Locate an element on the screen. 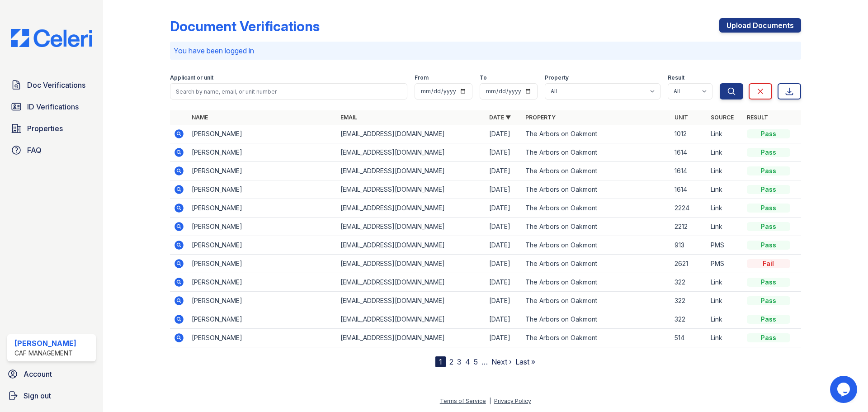 The height and width of the screenshot is (412, 868). a: Terms of Service is located at coordinates (463, 400).